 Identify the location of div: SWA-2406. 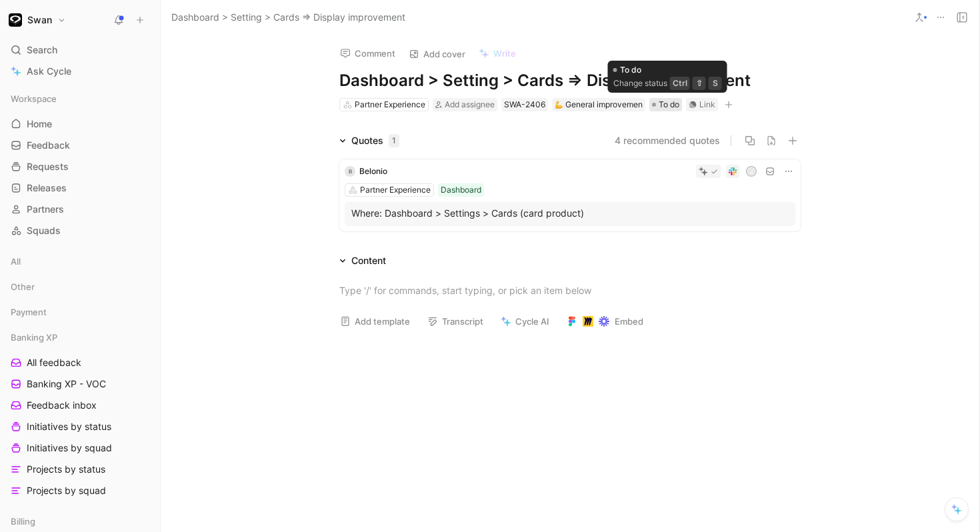
(524, 105).